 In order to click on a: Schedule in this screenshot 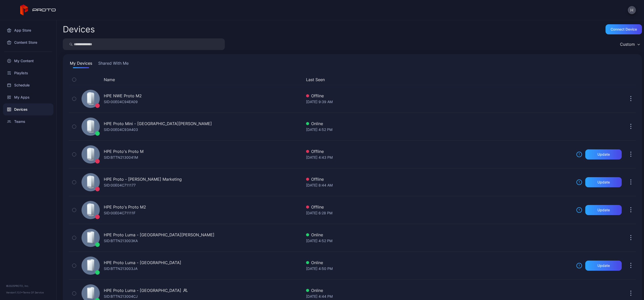, I will do `click(28, 85)`.